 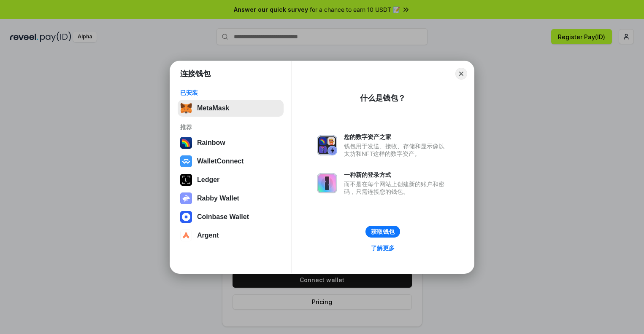 I want to click on div: 钱包用于发送、接收、存储和显示像以太坊和NFT这样的数字资产。, so click(x=396, y=150).